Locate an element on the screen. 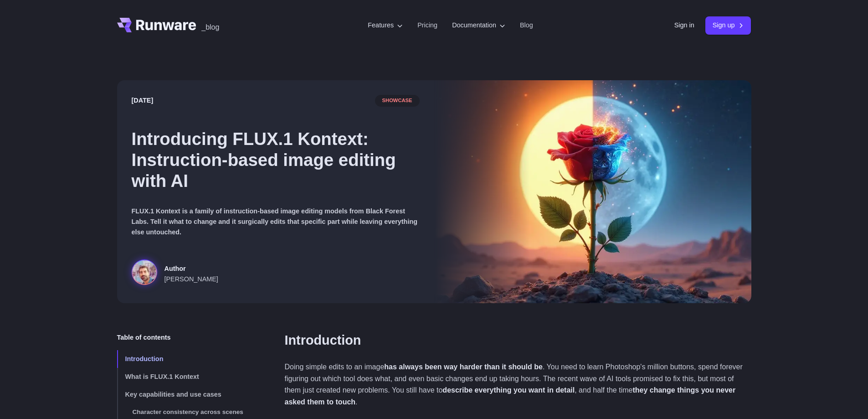  span: What is FLUX.1 Kontext is located at coordinates (162, 377).